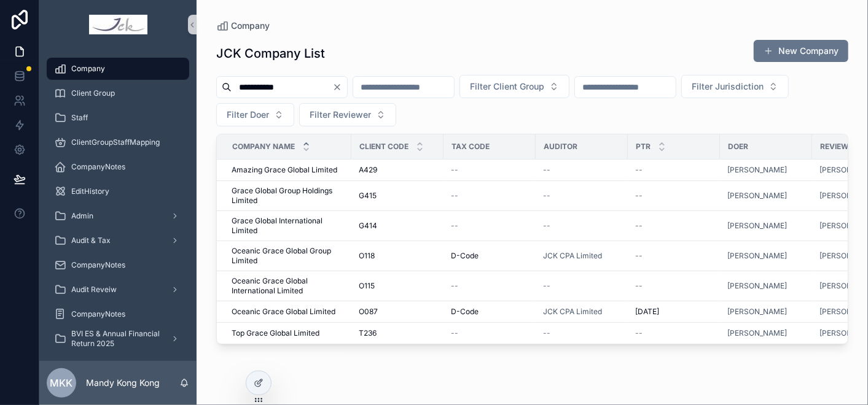  What do you see at coordinates (801, 51) in the screenshot?
I see `a: New Company` at bounding box center [801, 51].